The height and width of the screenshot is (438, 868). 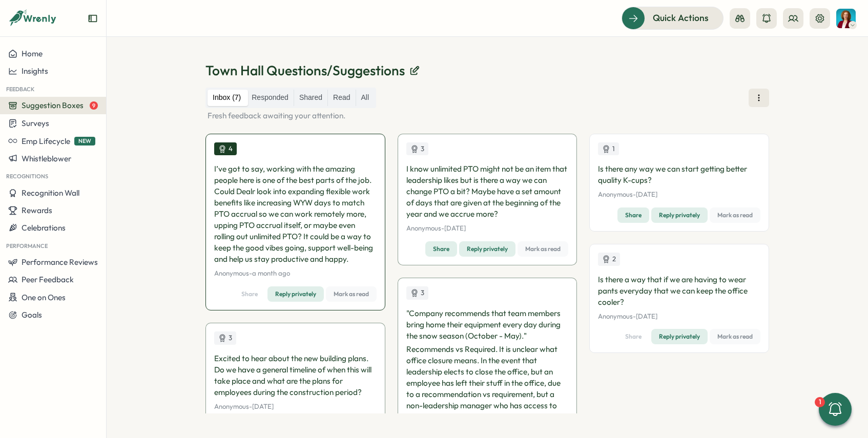 I want to click on button: Expand sidebar, so click(x=93, y=19).